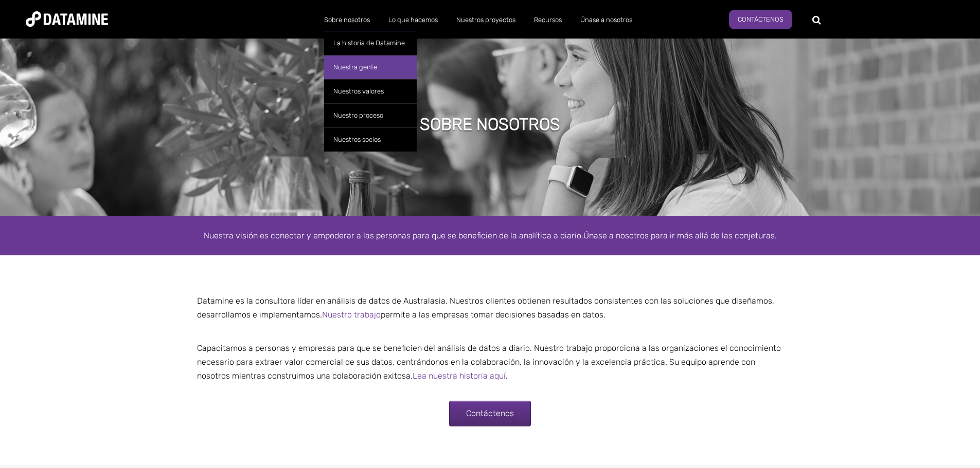 This screenshot has height=468, width=980. Describe the element at coordinates (351, 314) in the screenshot. I see `font: Nuestro trabajo` at that location.